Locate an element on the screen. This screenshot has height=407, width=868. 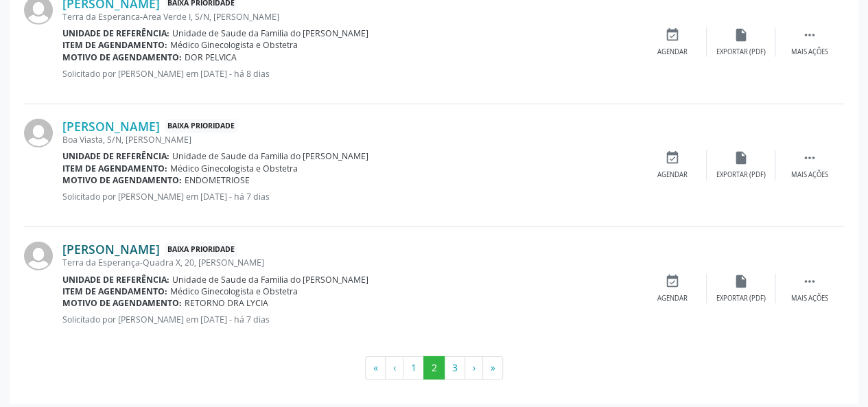
button: Go to page 1 is located at coordinates (413, 368).